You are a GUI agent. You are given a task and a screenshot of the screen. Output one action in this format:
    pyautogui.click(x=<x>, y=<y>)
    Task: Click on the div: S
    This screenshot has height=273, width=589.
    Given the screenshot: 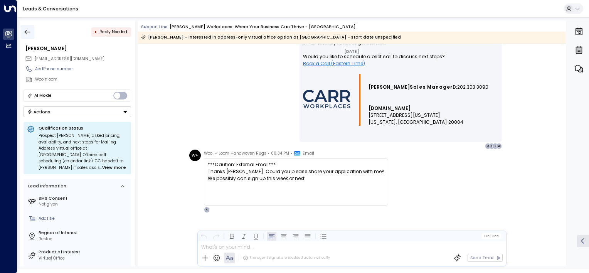 What is the action you would take?
    pyautogui.click(x=496, y=146)
    